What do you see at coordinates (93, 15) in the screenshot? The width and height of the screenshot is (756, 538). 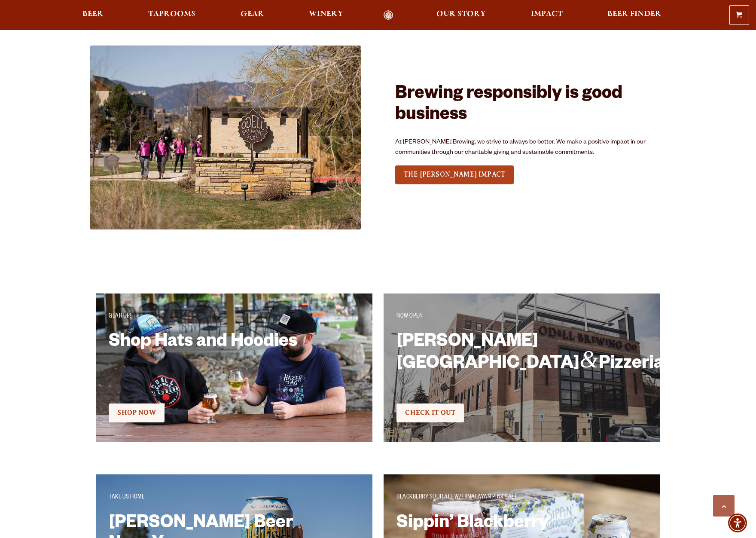 I see `a: Beer` at bounding box center [93, 15].